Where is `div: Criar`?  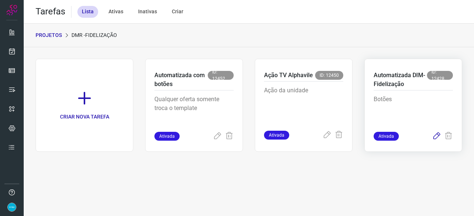
div: Criar is located at coordinates (177, 12).